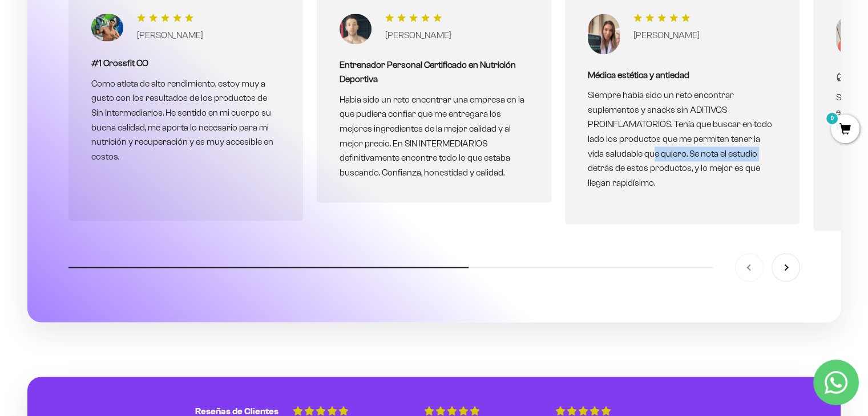 This screenshot has height=416, width=868. Describe the element at coordinates (434, 72) in the screenshot. I see `p: Entrenador Personal Certificado en Nutrición Deportiva` at that location.